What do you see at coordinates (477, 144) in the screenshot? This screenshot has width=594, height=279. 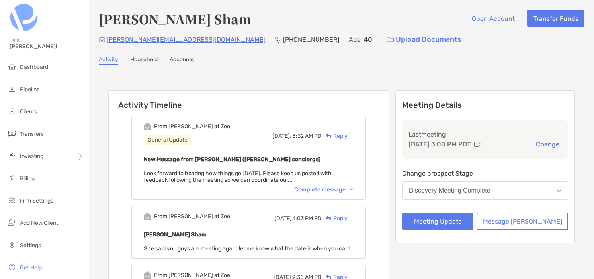 I see `img: communication type` at bounding box center [477, 144].